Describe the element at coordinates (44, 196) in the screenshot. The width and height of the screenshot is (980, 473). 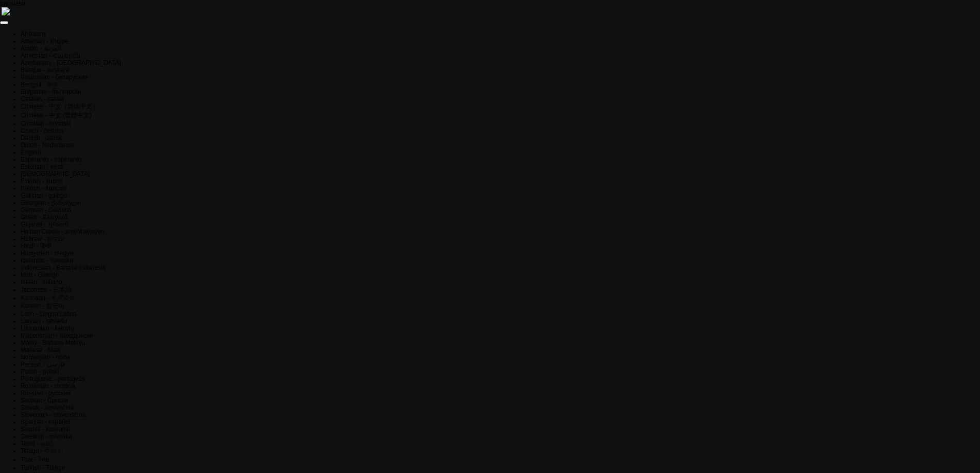
I see `a: Galician - galego` at that location.